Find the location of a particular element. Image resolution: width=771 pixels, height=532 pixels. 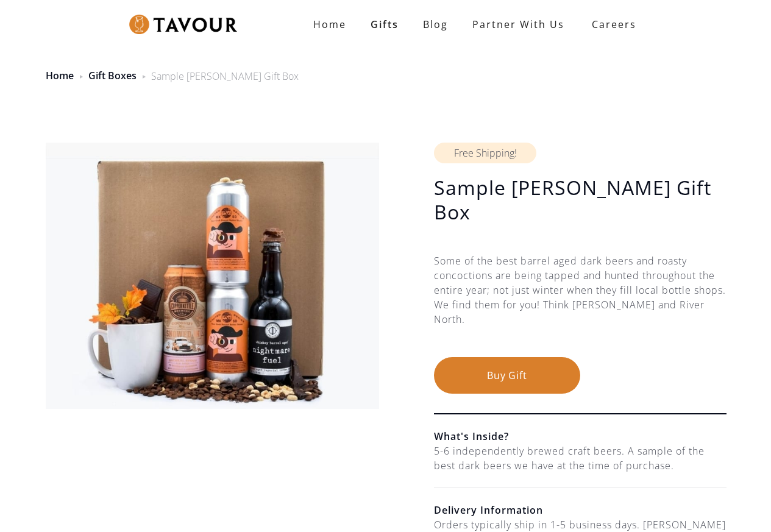

div: Free Shipping! is located at coordinates (485, 153).